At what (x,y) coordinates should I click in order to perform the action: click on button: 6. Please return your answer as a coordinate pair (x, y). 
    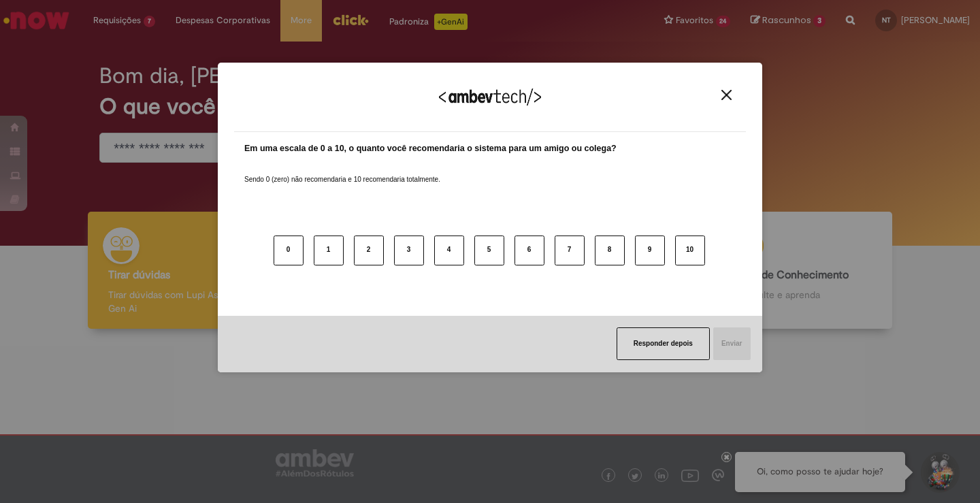
    Looking at the image, I should click on (529, 250).